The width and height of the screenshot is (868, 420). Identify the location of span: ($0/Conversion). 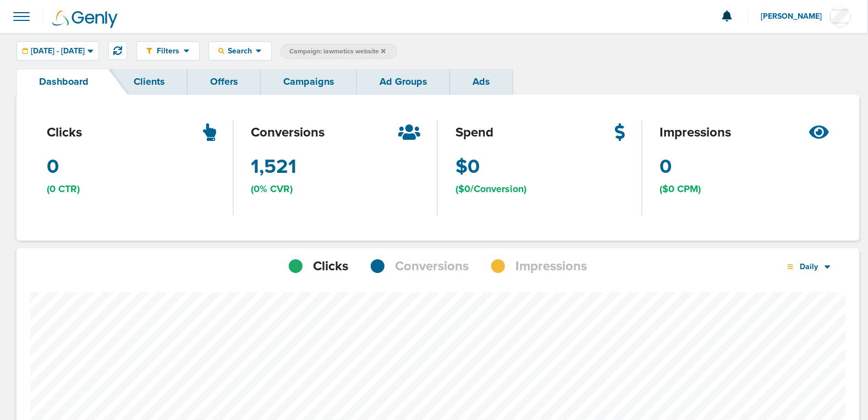
(491, 189).